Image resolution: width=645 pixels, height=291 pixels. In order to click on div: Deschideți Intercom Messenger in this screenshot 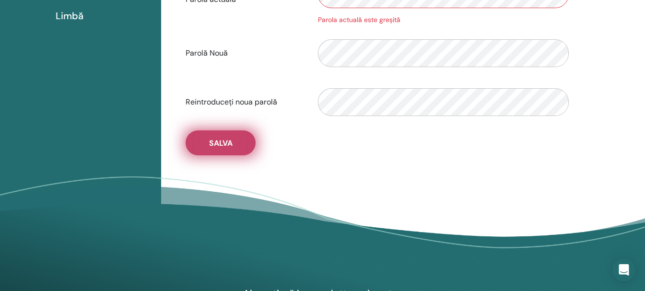, I will do `click(624, 270)`.